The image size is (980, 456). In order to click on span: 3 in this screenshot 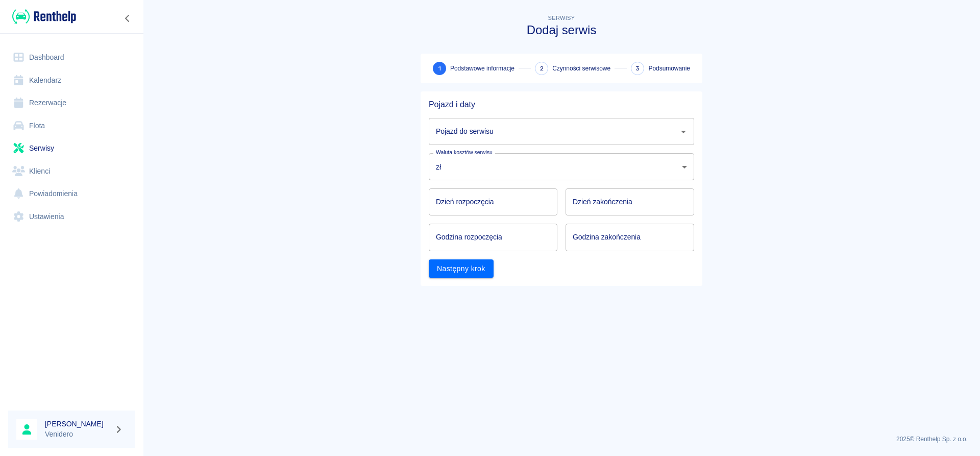, I will do `click(638, 68)`.